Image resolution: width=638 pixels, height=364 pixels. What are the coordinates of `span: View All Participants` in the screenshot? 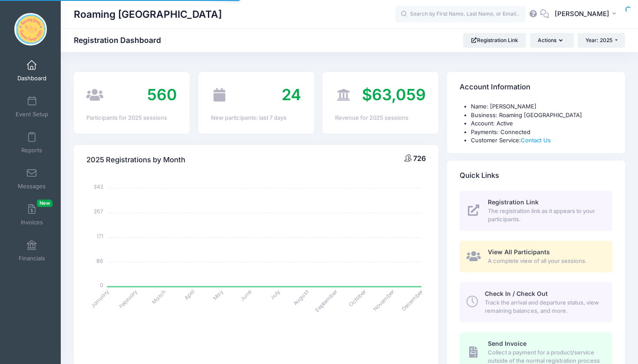 It's located at (519, 251).